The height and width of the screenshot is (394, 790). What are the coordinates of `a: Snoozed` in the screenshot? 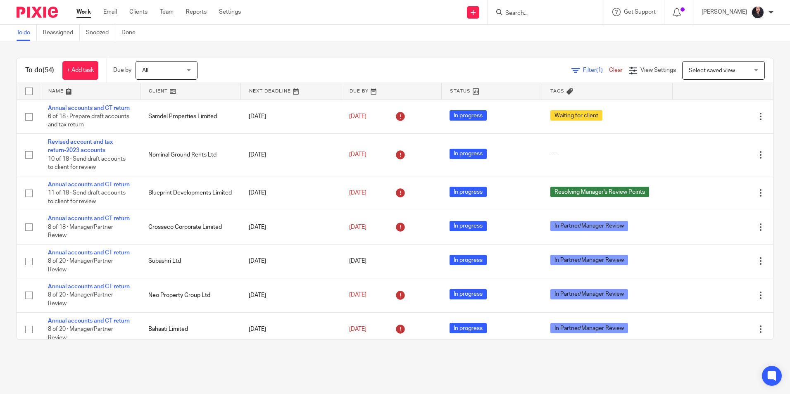 It's located at (100, 33).